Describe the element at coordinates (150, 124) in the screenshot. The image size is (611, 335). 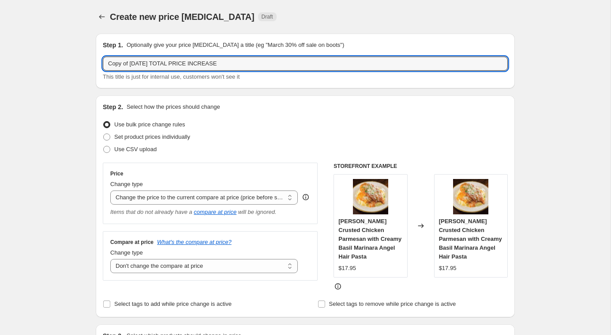
I see `span: Use bulk price change rules` at that location.